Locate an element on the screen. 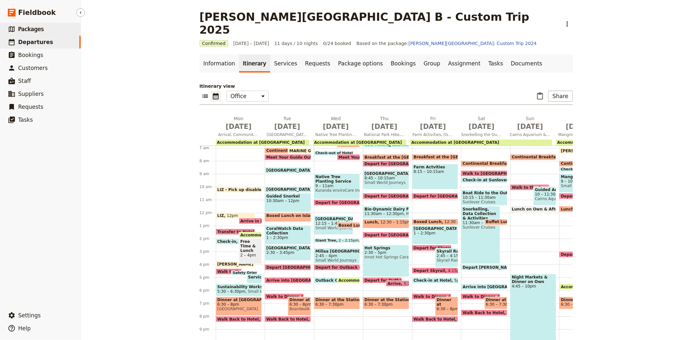 Image resolution: width=691 pixels, height=340 pixels. span: Arrive is located at coordinates (396, 284).